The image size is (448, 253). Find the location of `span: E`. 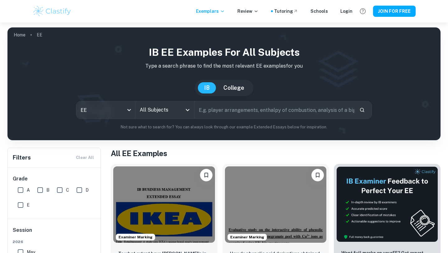

span: E is located at coordinates (28, 205).